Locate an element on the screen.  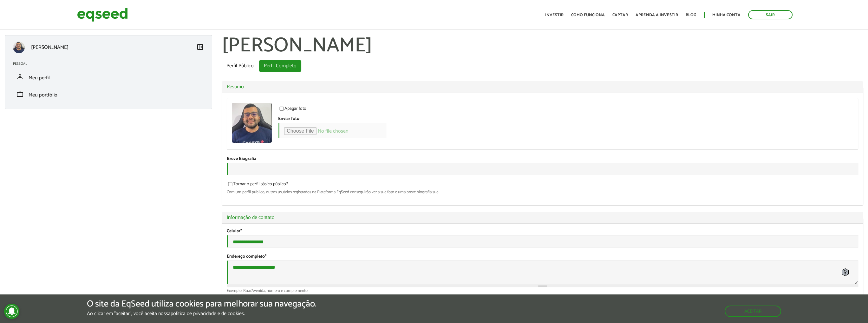
span: work is located at coordinates (20, 94).